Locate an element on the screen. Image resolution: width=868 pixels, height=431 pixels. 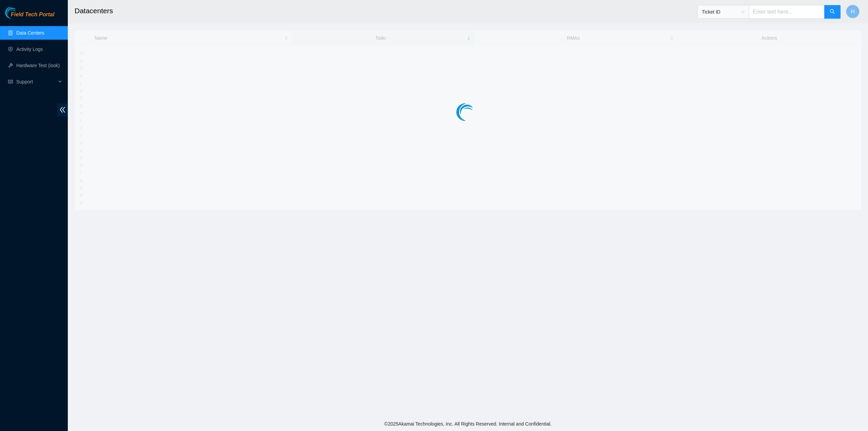
span: Field Tech Portal is located at coordinates (33, 14).